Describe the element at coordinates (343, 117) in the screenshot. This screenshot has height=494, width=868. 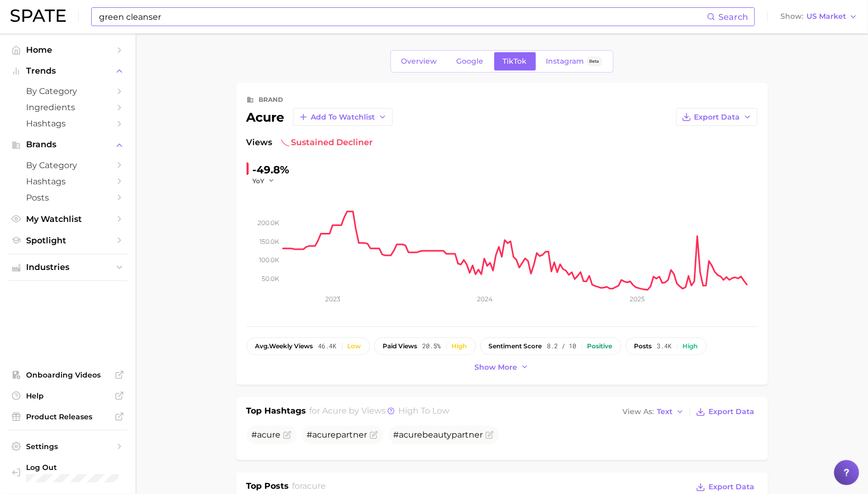
I see `span: Add to Watchlist` at that location.